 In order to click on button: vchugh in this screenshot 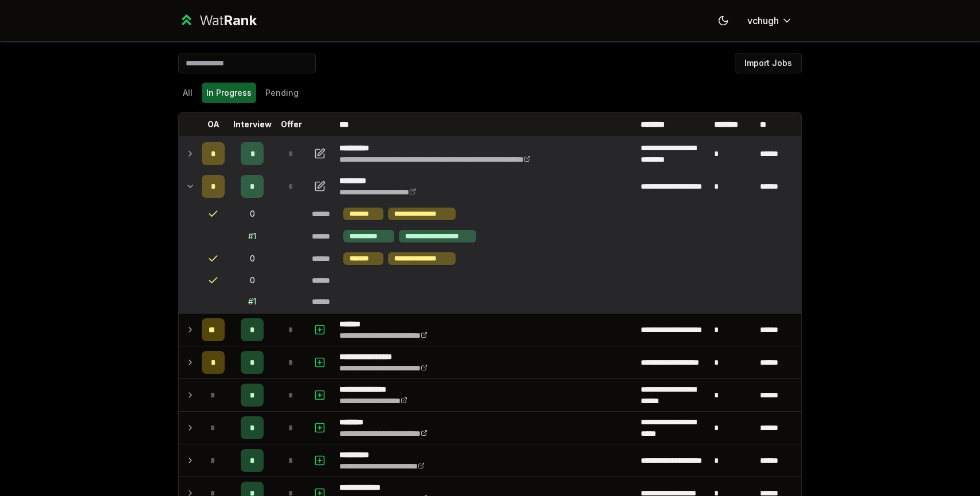, I will do `click(770, 21)`.